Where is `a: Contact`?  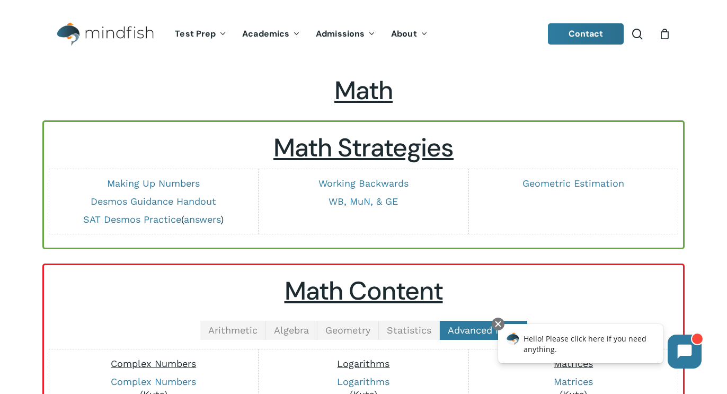 a: Contact is located at coordinates (586, 34).